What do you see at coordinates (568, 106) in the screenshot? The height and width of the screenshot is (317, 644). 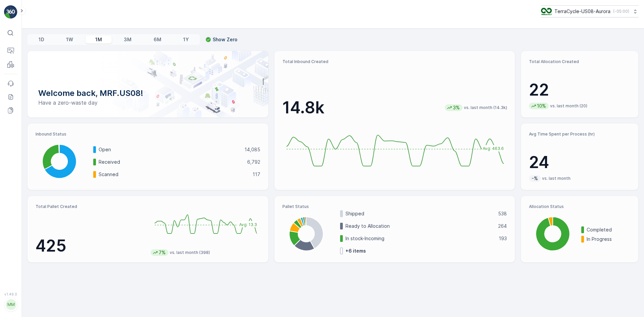 I see `p: vs. last month (20)` at bounding box center [568, 106].